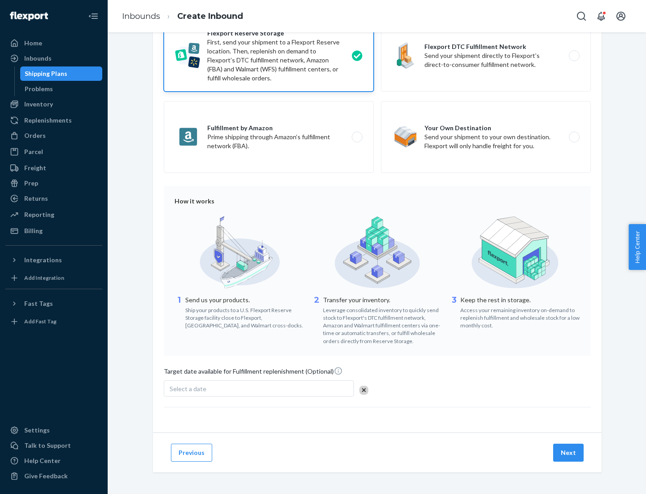  Describe the element at coordinates (179, 311) in the screenshot. I see `div: 1` at that location.